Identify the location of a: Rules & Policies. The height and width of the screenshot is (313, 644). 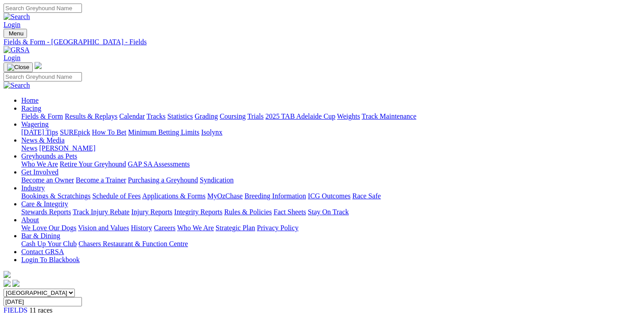
(248, 212).